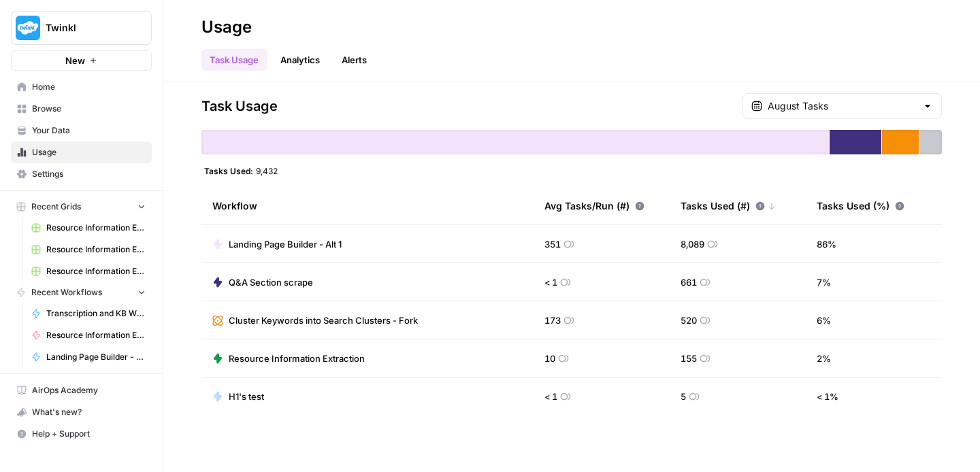 The width and height of the screenshot is (980, 472). Describe the element at coordinates (28, 28) in the screenshot. I see `img: Twinkl Logo` at that location.